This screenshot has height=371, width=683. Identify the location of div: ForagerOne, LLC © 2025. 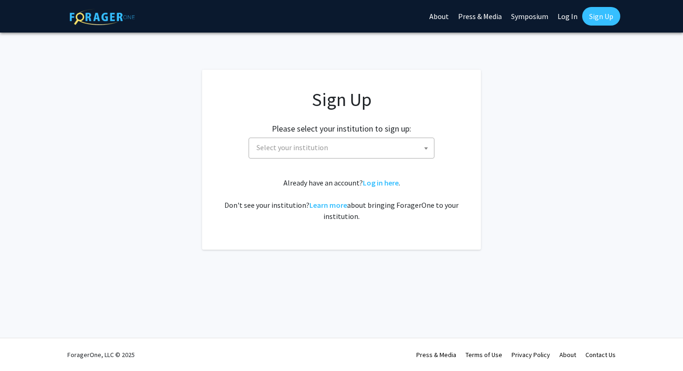
(101, 354).